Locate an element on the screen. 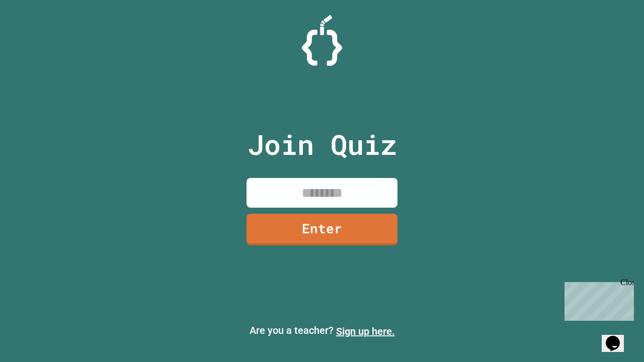 This screenshot has width=644, height=362. div: Chat with us now!Close is located at coordinates (37, 34).